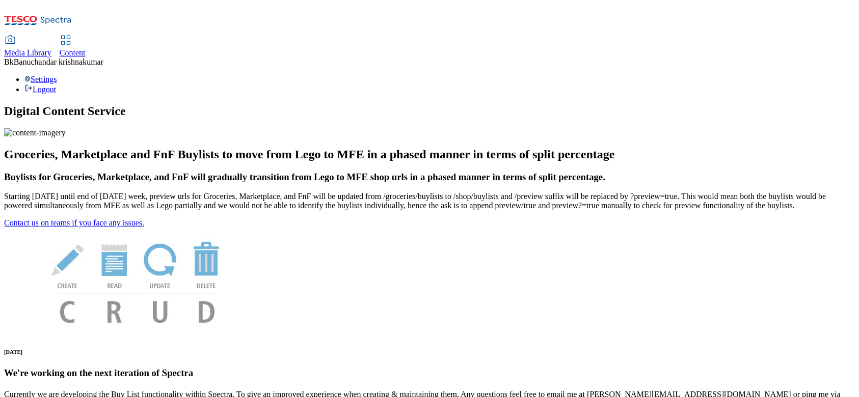  What do you see at coordinates (429, 177) in the screenshot?
I see `h3: Buylists for Groceries, Marketplace, and FnF will gradually transition from Lego to MFE shop urls...` at bounding box center [429, 177].